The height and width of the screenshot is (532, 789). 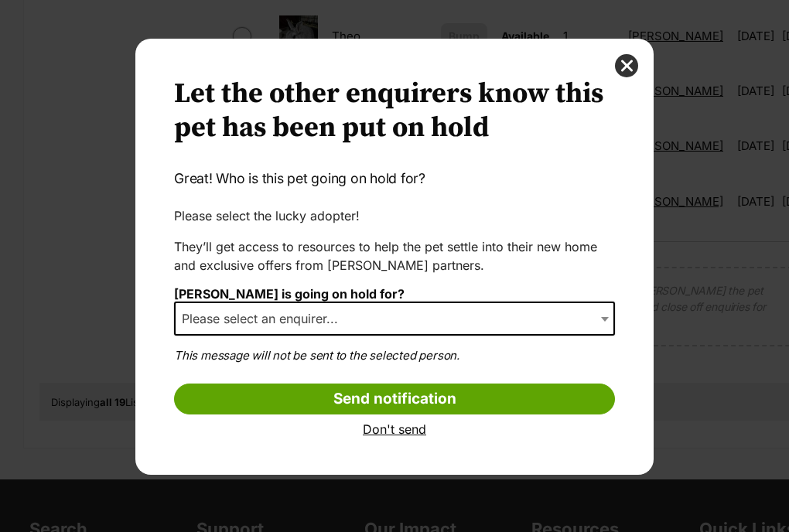 What do you see at coordinates (394, 429) in the screenshot?
I see `a: Don't send` at bounding box center [394, 429].